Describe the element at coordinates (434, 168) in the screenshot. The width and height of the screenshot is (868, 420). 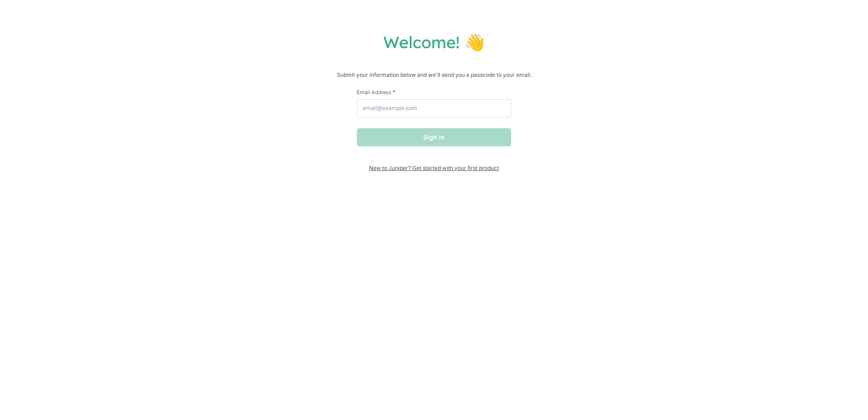
I see `span: New to Juniper? Get started with your first product` at that location.